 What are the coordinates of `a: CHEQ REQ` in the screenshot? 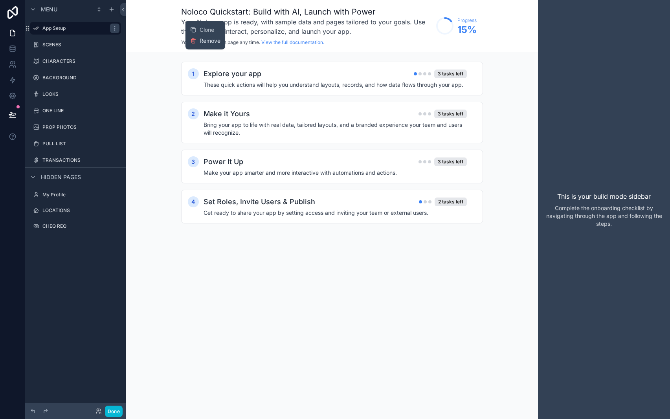 It's located at (75, 226).